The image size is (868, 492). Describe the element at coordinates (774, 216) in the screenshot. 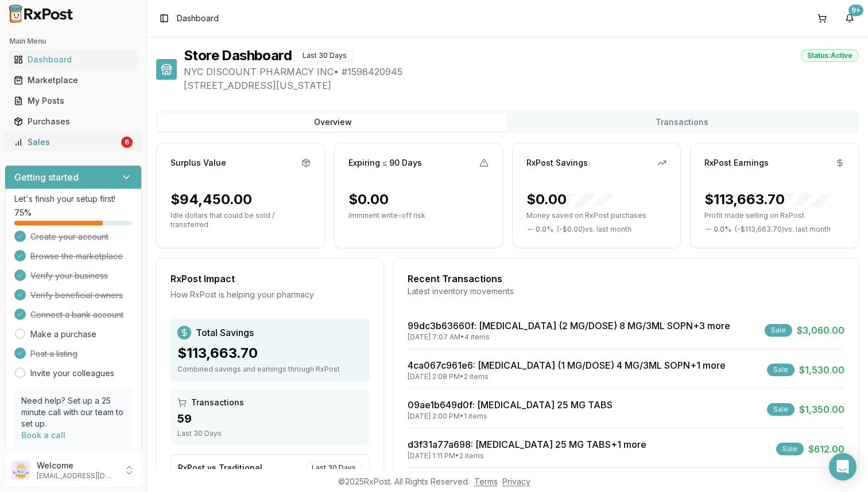

I see `p: Profit made selling on RxPost` at that location.